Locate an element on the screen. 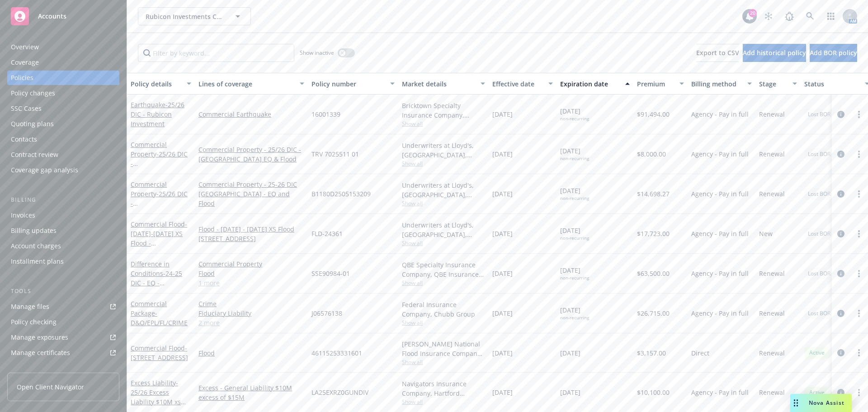 Image resolution: width=868 pixels, height=412 pixels. a: 1 more is located at coordinates (251, 283).